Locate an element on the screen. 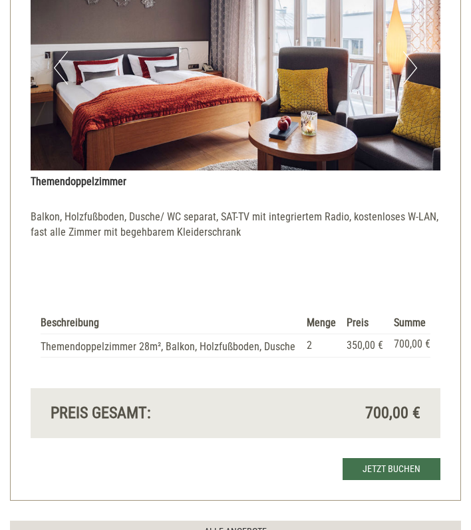 This screenshot has height=530, width=471. th: Beschreibung is located at coordinates (171, 323).